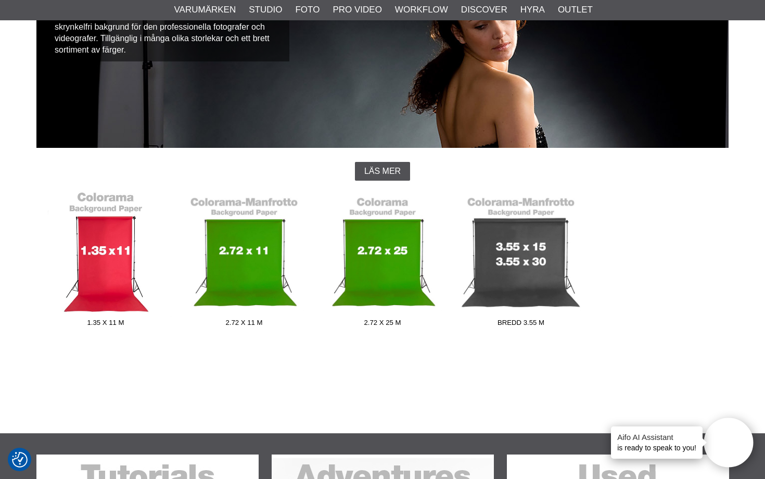 This screenshot has width=765, height=479. I want to click on div: is ready to speak to you!, so click(657, 442).